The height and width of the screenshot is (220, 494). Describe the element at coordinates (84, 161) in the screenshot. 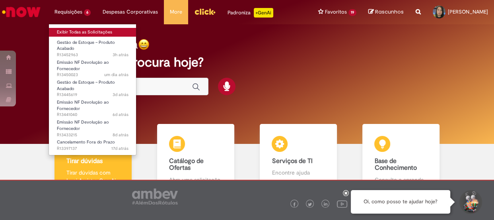

I see `b: Tirar dúvidas` at that location.